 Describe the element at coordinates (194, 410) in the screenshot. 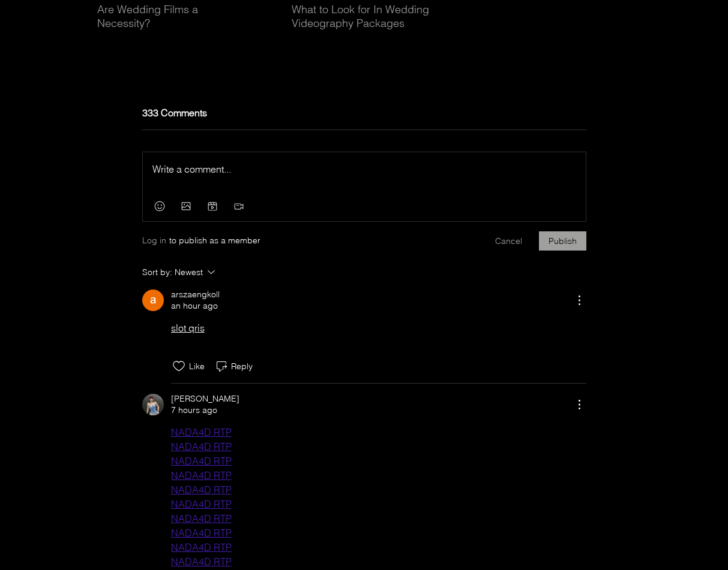

I see `span: 7 hours ago` at that location.